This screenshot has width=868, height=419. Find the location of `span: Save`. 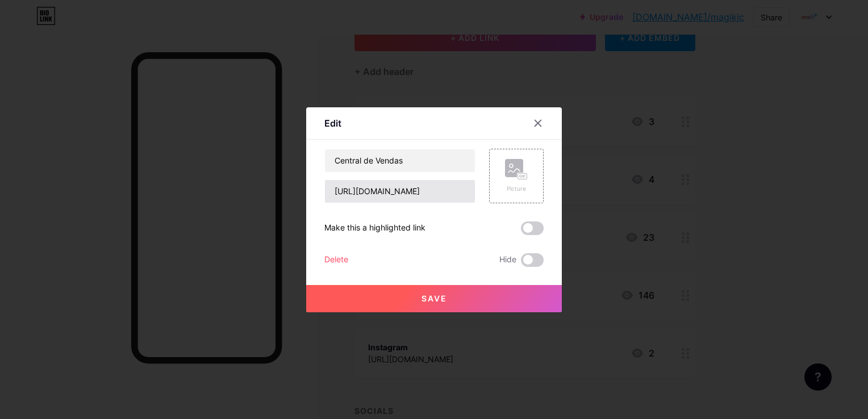

span: Save is located at coordinates (434, 298).